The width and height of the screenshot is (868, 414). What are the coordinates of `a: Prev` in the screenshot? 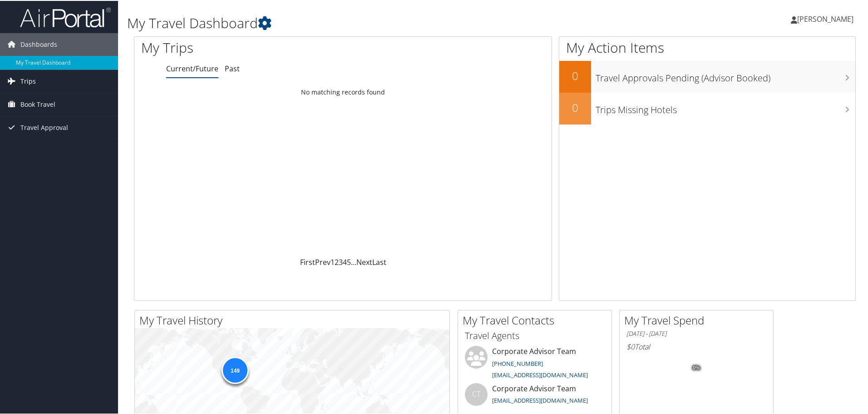 It's located at (322, 261).